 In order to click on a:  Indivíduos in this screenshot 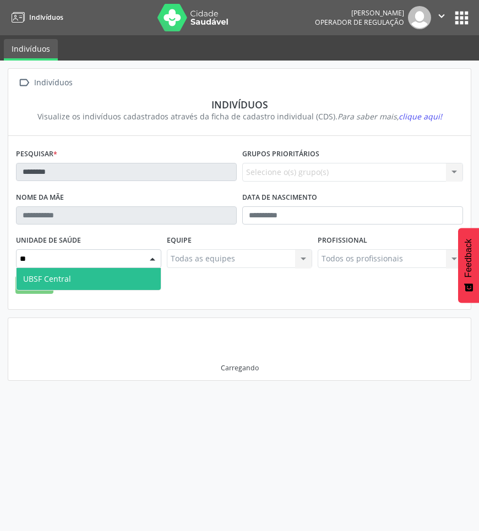, I will do `click(45, 83)`.